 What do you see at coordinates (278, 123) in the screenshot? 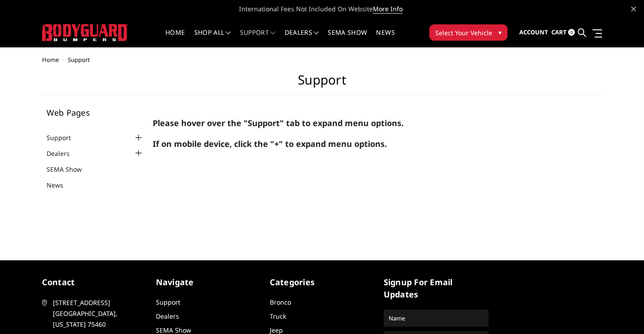
I see `strong: Please hover over the "Support" tab to expand menu options.` at bounding box center [278, 123].